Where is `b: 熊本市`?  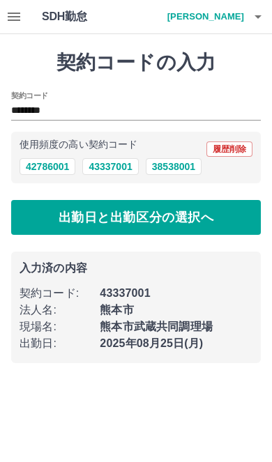
b: 熊本市 is located at coordinates (116, 309).